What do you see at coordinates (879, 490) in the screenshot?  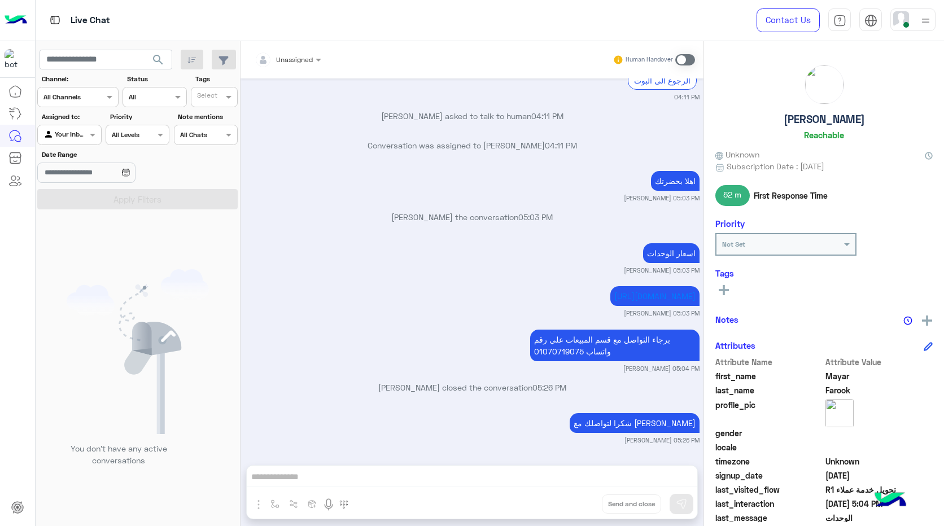 I see `span: تحويل خدمة عملاء R1` at bounding box center [879, 490].